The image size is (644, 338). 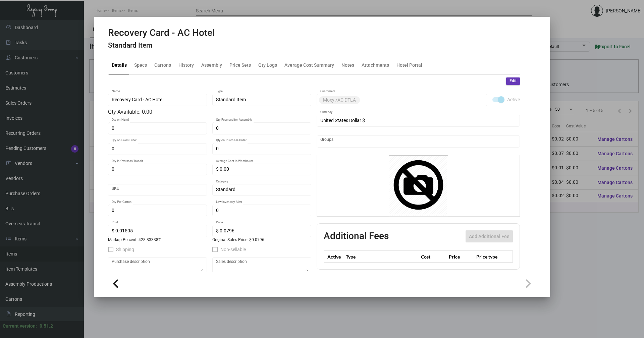 I want to click on h2: Recovery Card - AC Hotel, so click(x=161, y=33).